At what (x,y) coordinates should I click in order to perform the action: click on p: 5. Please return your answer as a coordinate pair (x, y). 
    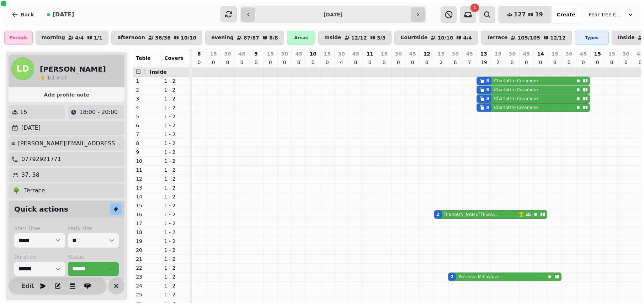
    Looking at the image, I should click on (147, 116).